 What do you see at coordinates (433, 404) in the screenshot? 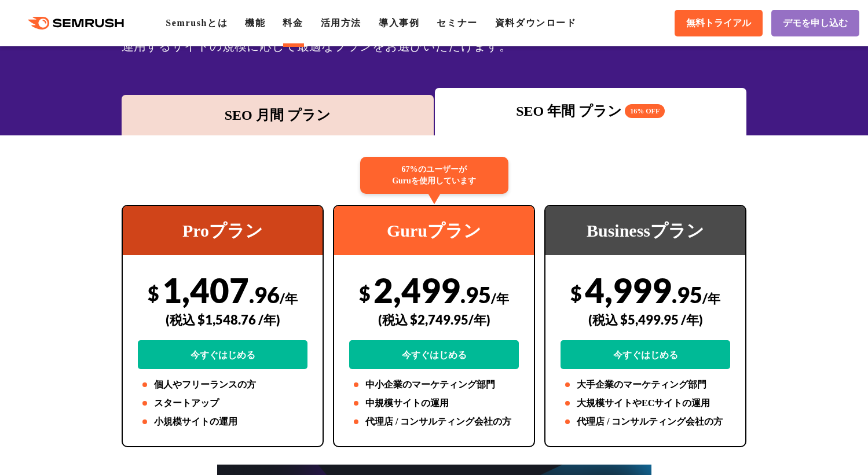
I see `li: 中規模サイトの運用` at bounding box center [433, 404].